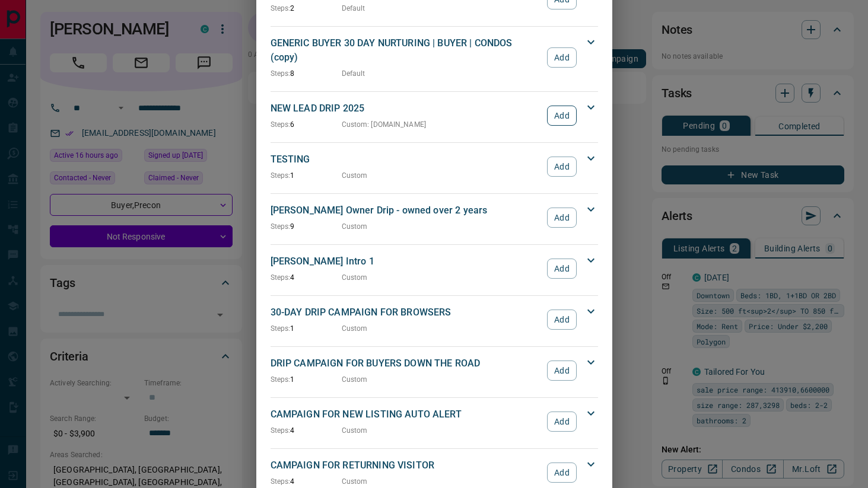 This screenshot has width=868, height=488. What do you see at coordinates (306, 226) in the screenshot?
I see `p: 9` at bounding box center [306, 226].